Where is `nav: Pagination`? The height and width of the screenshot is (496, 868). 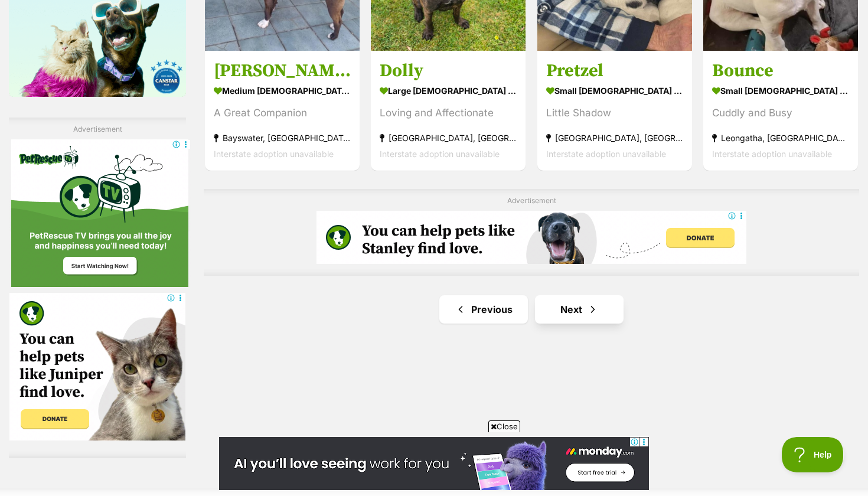 nav: Pagination is located at coordinates (531, 310).